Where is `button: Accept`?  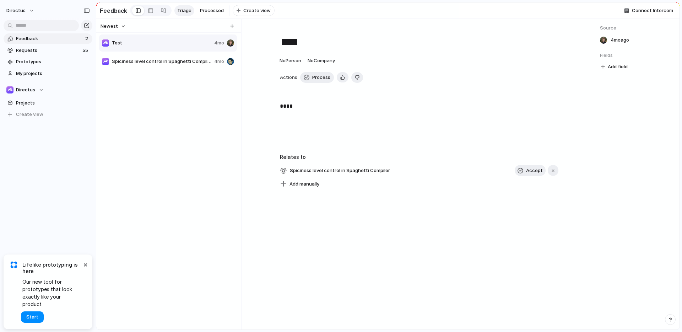 button: Accept is located at coordinates (530, 171).